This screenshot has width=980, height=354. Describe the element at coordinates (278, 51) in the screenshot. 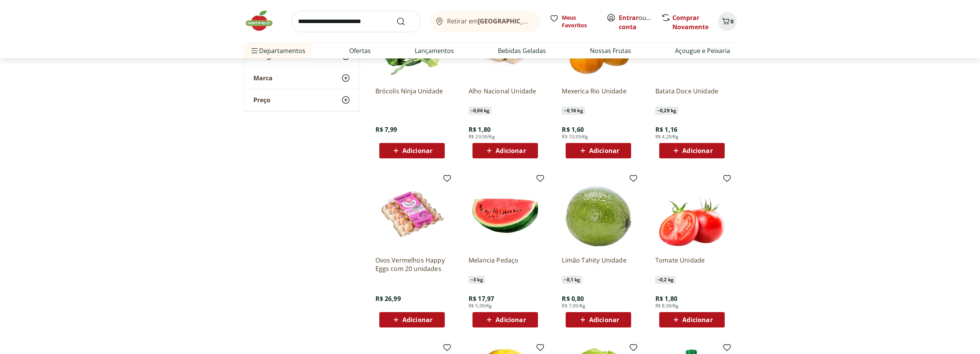

I see `span: Departamentos` at that location.